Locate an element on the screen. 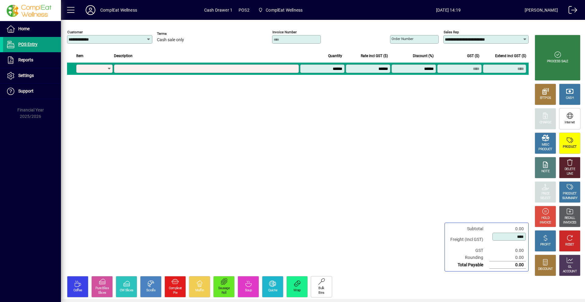 The height and width of the screenshot is (302, 585). div: INVOICE is located at coordinates (545, 222).